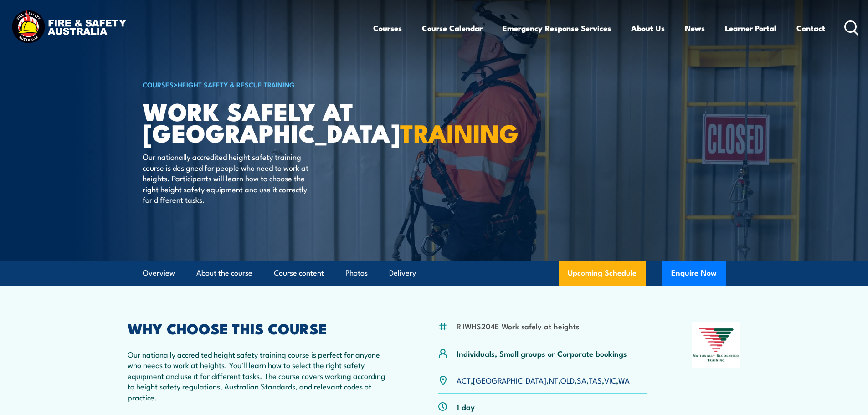 This screenshot has height=415, width=868. Describe the element at coordinates (261, 328) in the screenshot. I see `h2: WHY CHOOSE THIS COURSE` at that location.